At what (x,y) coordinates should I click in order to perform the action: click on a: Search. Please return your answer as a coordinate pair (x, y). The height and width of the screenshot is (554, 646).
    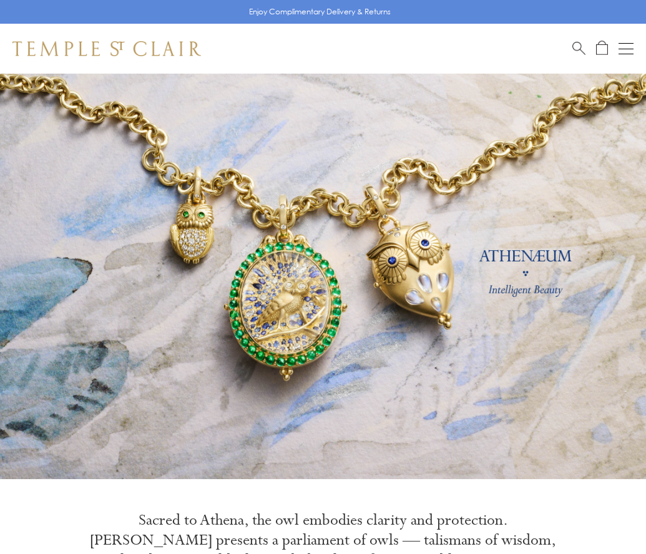
    Looking at the image, I should click on (578, 48).